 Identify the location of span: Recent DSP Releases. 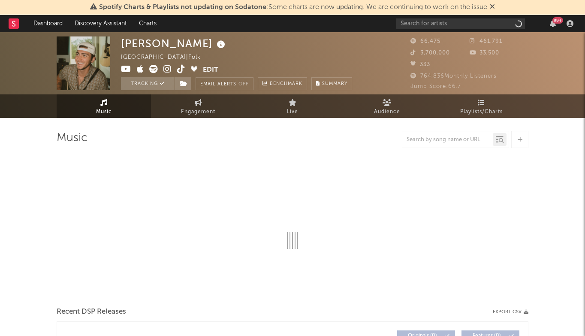
(91, 312).